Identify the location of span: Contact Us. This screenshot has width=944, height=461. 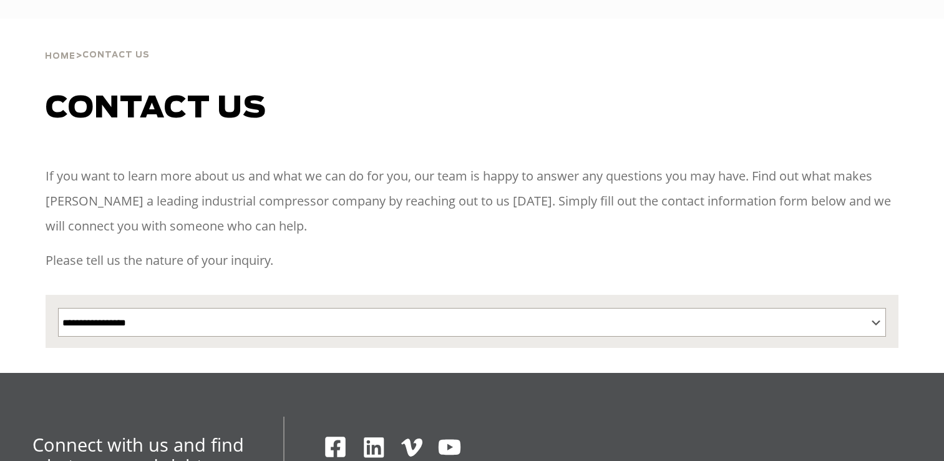
(116, 55).